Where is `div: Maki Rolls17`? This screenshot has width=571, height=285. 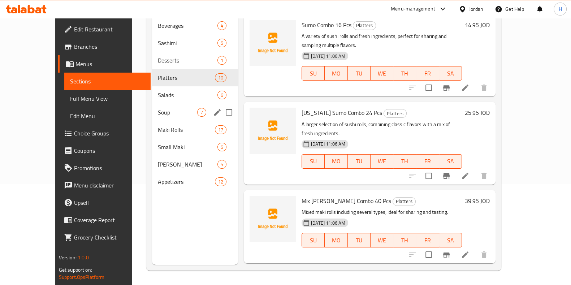
div: Maki Rolls17 is located at coordinates (195, 130).